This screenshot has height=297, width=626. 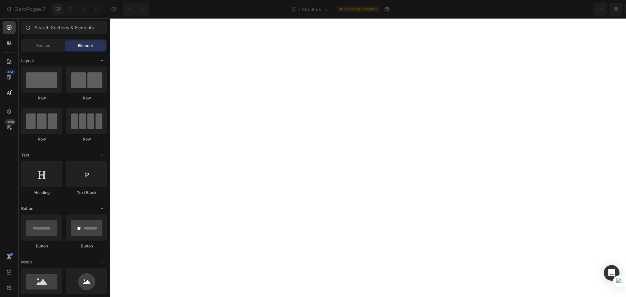 What do you see at coordinates (136, 9) in the screenshot?
I see `div: Undo/Redo` at bounding box center [136, 9].